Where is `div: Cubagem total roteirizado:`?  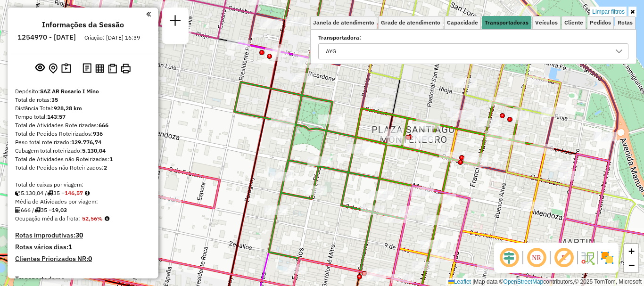
div: Cubagem total roteirizado: is located at coordinates (83, 151).